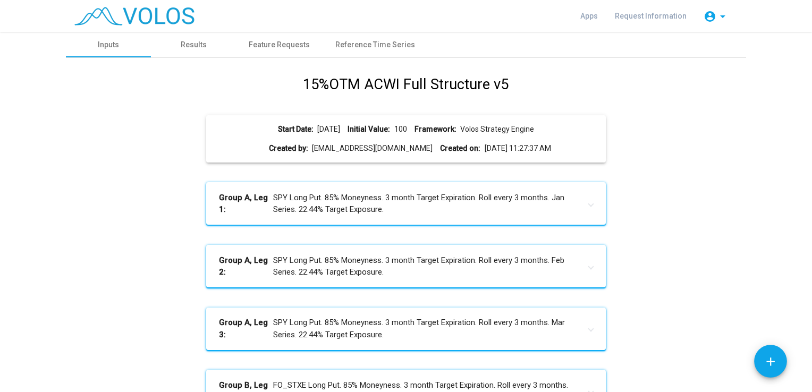 This screenshot has height=392, width=812. What do you see at coordinates (246, 266) in the screenshot?
I see `b: Group A, Leg 2:` at bounding box center [246, 266].